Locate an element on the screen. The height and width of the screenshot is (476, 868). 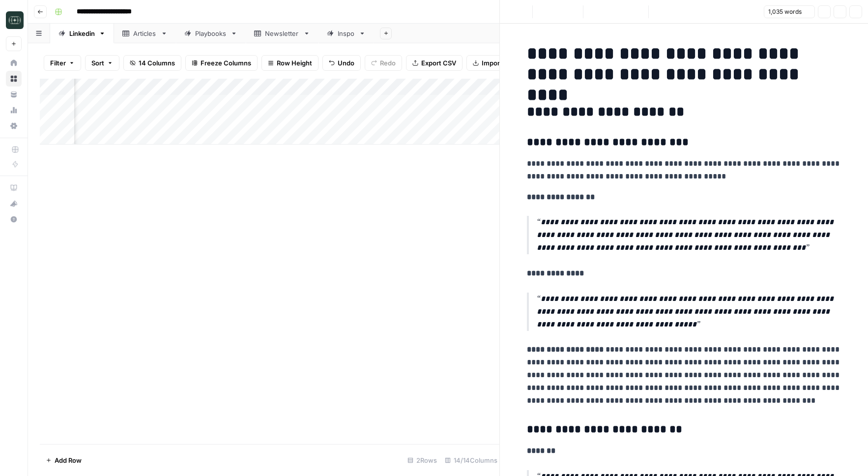
button: Redo is located at coordinates (383, 63).